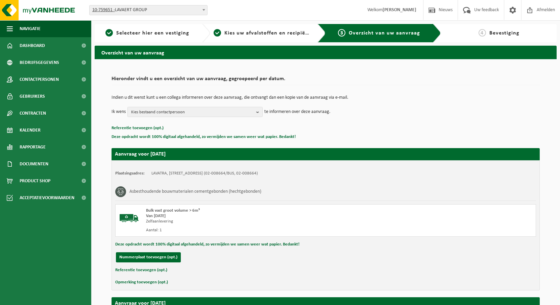  I want to click on p: Indien u dit wenst kunt u een collega informeren over deze aanvraag, die ontvangt dan een kopie v..., so click(325, 98).